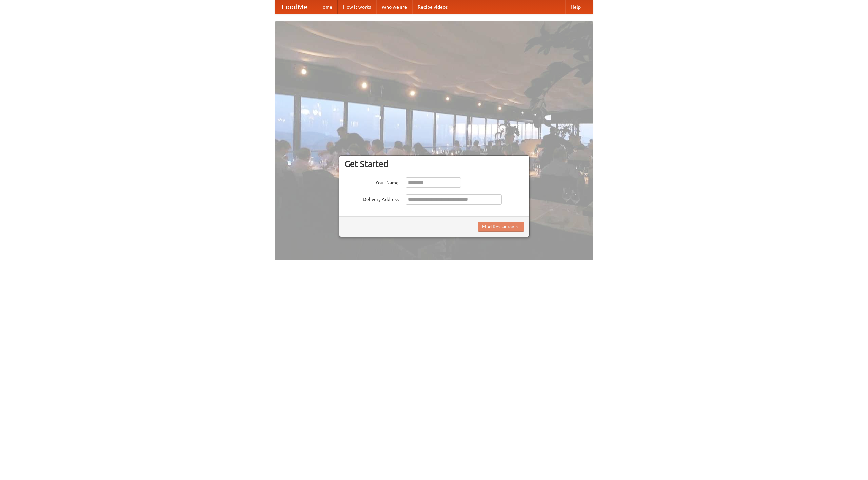  What do you see at coordinates (294, 7) in the screenshot?
I see `a: FoodMe` at bounding box center [294, 7].